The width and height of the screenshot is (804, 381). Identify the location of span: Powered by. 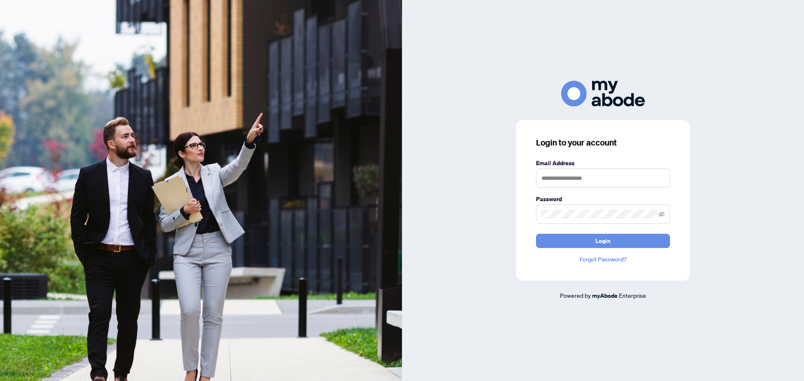
(575, 295).